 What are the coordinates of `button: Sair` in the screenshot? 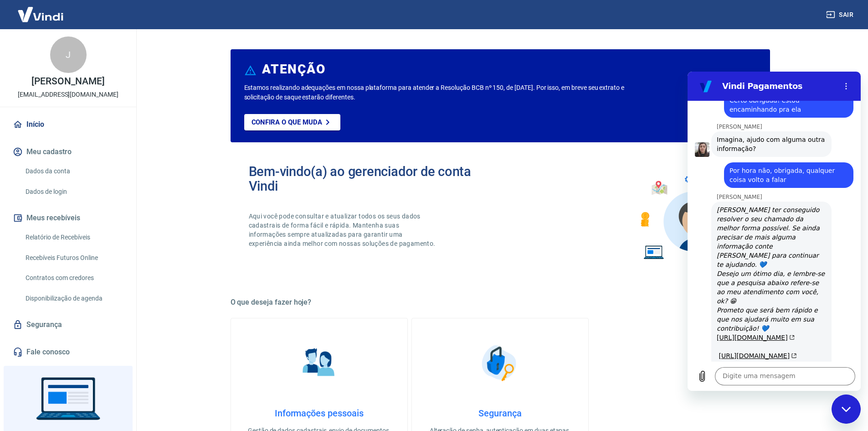 It's located at (840, 15).